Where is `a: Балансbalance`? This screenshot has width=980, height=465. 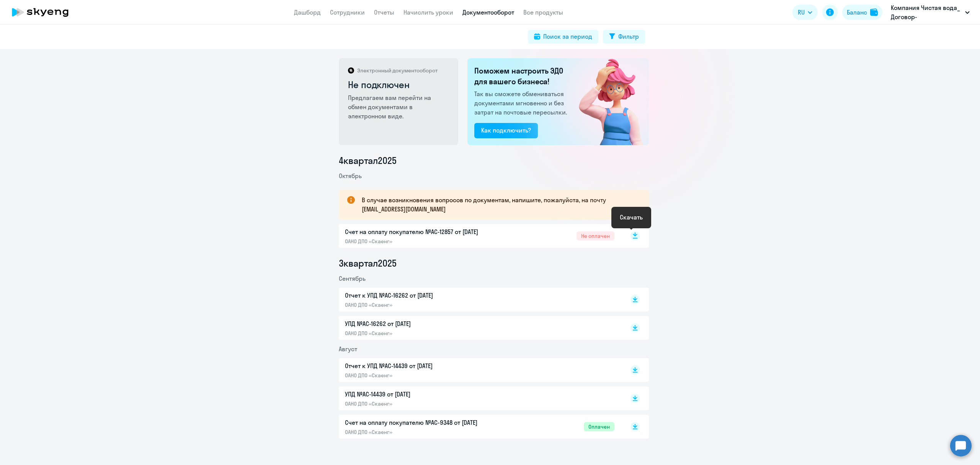
a: Балансbalance is located at coordinates (862, 12).